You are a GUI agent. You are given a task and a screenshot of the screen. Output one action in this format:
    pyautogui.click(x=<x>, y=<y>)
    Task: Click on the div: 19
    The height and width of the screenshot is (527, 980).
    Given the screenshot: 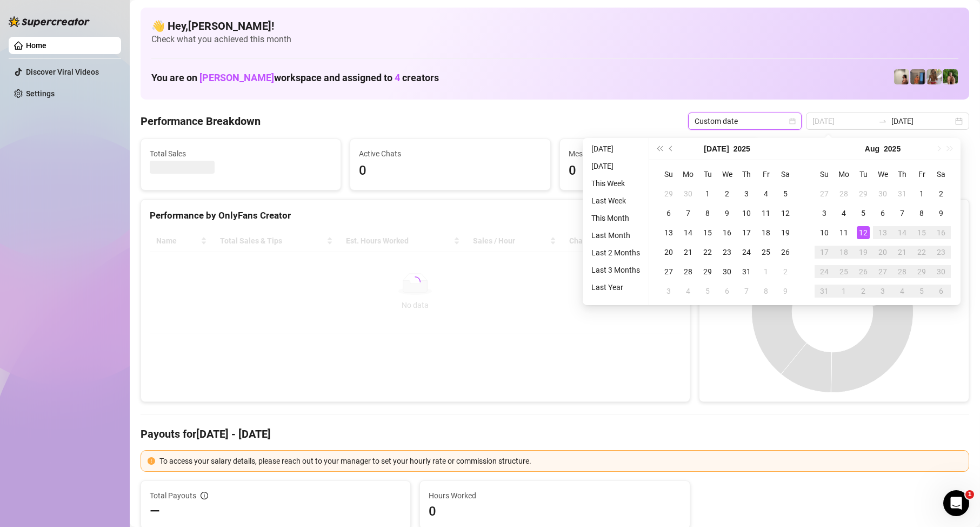 What is the action you would take?
    pyautogui.click(x=786, y=232)
    